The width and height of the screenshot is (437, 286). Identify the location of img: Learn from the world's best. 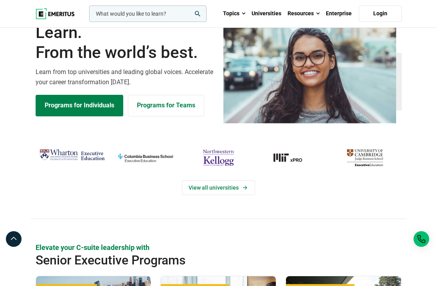
(310, 72).